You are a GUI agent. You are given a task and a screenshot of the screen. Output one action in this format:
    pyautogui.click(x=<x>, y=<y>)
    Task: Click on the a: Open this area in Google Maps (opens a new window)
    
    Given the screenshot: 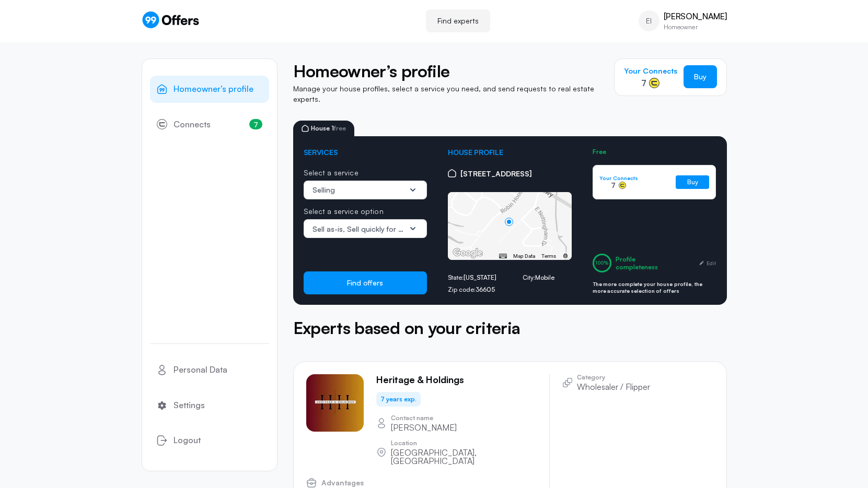 What is the action you would take?
    pyautogui.click(x=468, y=253)
    